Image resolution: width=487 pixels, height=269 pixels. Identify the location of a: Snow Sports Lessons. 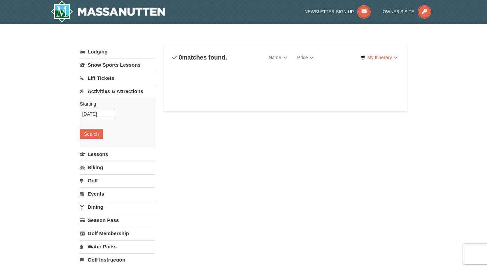
(117, 65).